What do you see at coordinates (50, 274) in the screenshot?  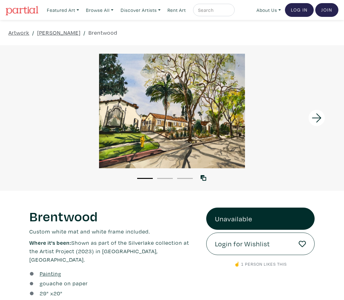 I see `a: Painting` at bounding box center [50, 274].